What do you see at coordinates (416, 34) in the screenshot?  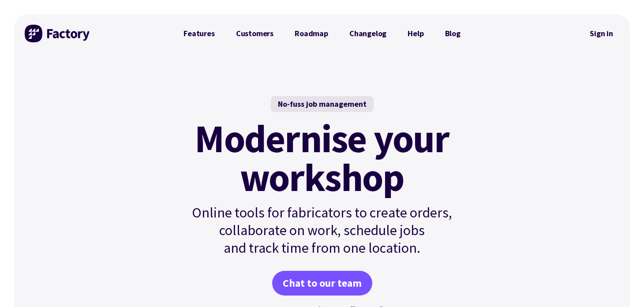 I see `a: Help` at bounding box center [416, 34].